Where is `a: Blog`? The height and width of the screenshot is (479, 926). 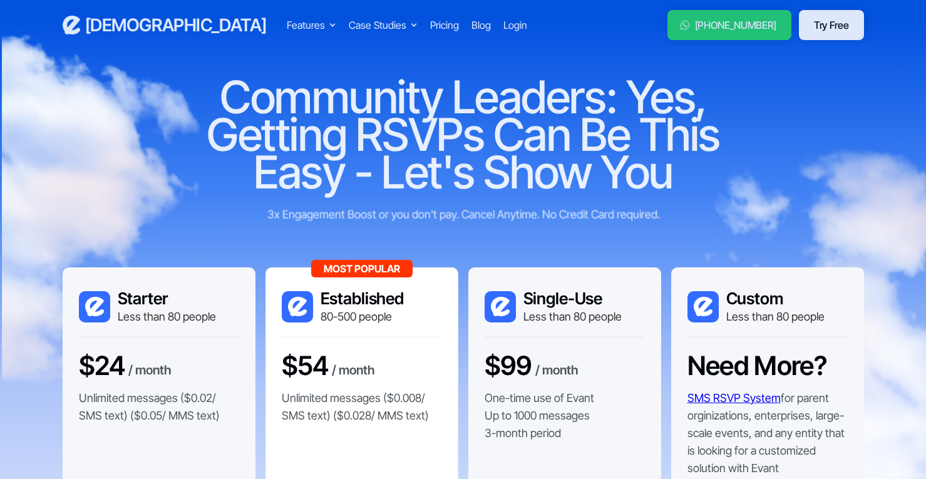 a: Blog is located at coordinates (481, 25).